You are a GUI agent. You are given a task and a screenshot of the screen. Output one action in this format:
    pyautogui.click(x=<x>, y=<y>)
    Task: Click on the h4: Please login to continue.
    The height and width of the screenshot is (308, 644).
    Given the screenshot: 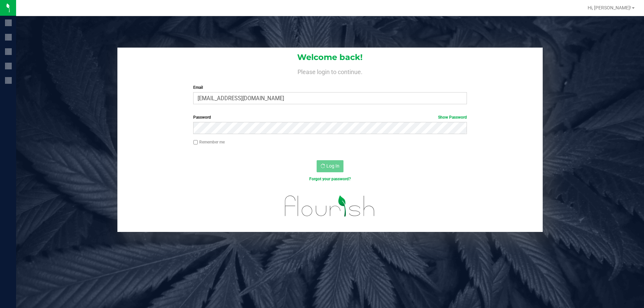 What is the action you would take?
    pyautogui.click(x=330, y=71)
    